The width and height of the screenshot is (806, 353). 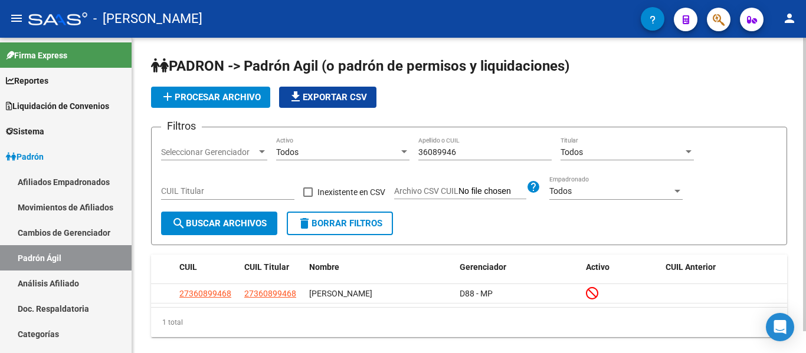 I want to click on mat-icon: person, so click(x=789, y=18).